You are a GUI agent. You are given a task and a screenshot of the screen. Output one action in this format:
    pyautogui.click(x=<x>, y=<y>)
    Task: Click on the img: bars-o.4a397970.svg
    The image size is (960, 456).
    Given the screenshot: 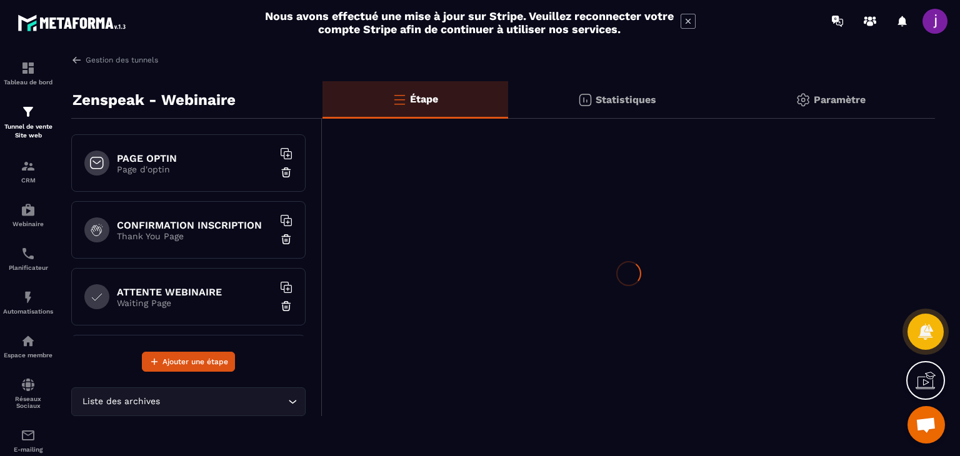 What is the action you would take?
    pyautogui.click(x=399, y=99)
    